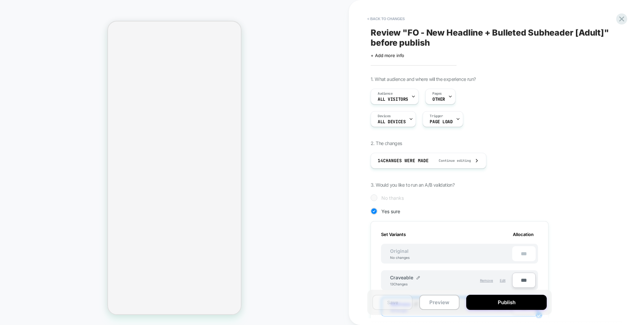 This screenshot has width=644, height=325. I want to click on span: 3. Would you like to run an A/B validation?, so click(413, 185).